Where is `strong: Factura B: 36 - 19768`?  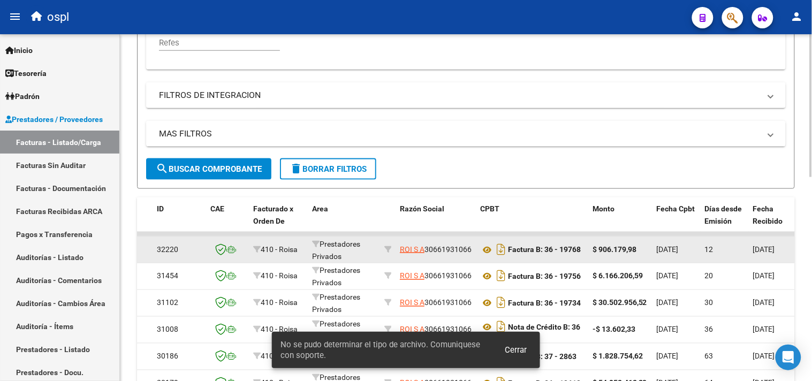
strong: Factura B: 36 - 19768 is located at coordinates (544, 250).